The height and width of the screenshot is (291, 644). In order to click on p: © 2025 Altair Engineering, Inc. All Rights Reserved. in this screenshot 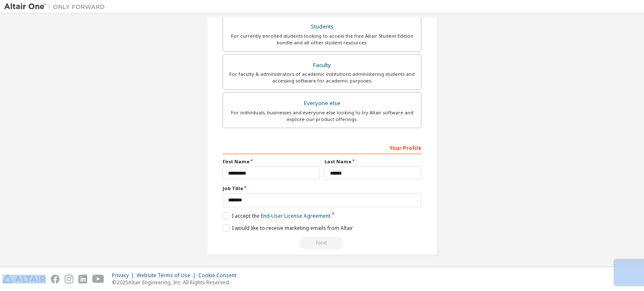, I will do `click(177, 282)`.